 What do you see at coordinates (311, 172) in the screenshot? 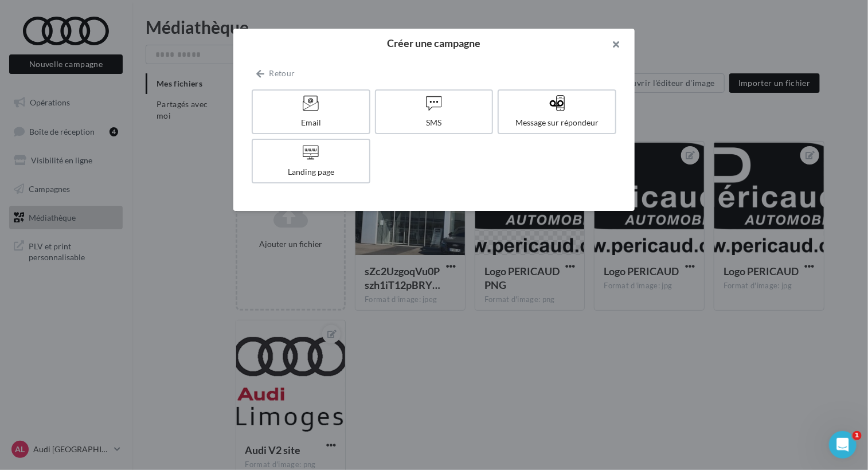
I see `div: Landing page` at bounding box center [311, 172].